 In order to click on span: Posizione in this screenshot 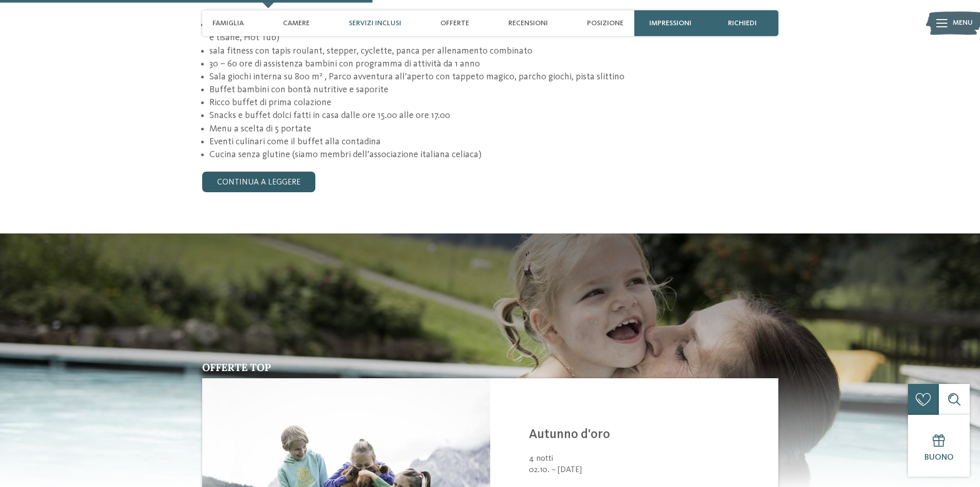, I will do `click(605, 23)`.